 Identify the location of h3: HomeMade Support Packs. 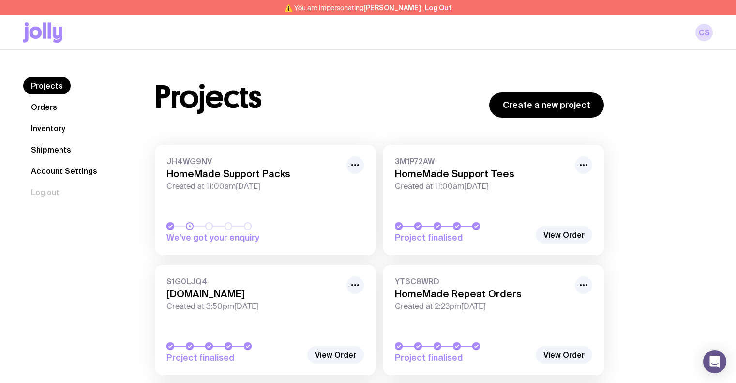
(254, 174).